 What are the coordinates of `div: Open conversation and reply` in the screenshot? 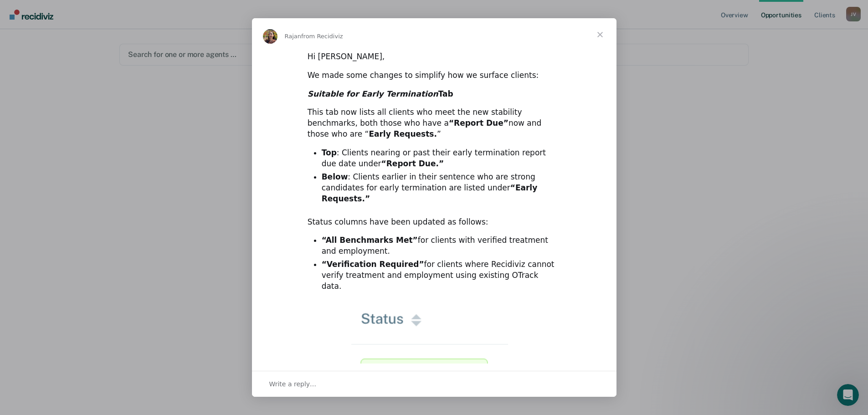 It's located at (434, 383).